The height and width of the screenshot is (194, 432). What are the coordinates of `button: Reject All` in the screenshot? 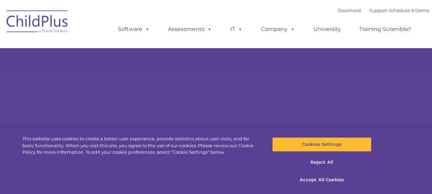 It's located at (321, 162).